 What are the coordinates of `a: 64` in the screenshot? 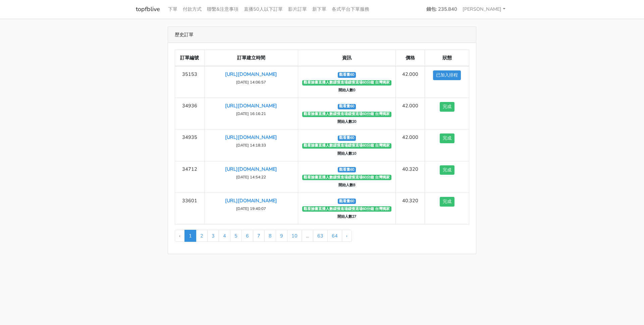 It's located at (335, 236).